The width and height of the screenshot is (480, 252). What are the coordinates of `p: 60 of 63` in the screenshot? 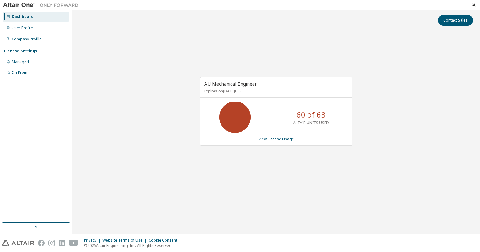 It's located at (311, 115).